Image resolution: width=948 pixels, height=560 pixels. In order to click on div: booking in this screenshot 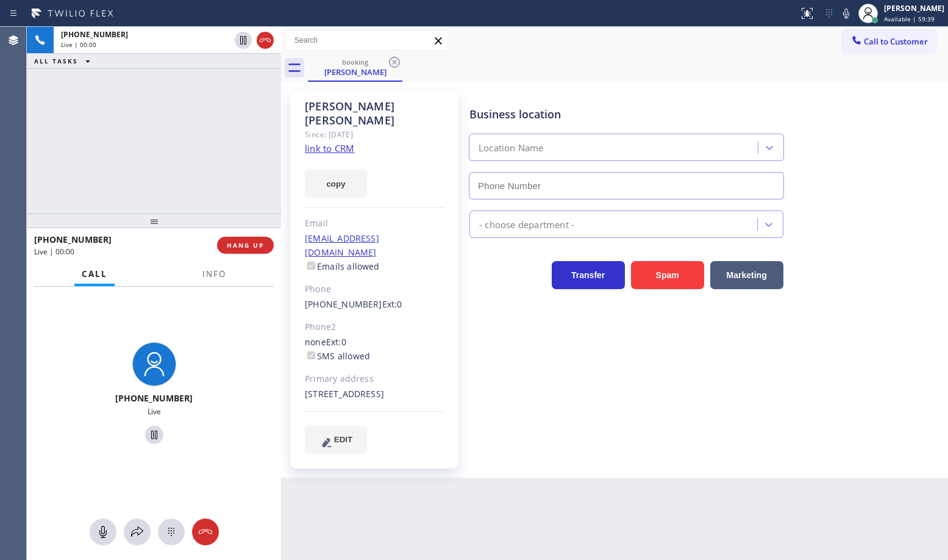, I will do `click(355, 61)`.